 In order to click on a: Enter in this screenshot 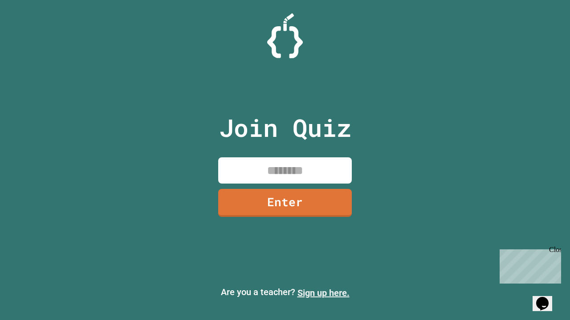, I will do `click(285, 203)`.